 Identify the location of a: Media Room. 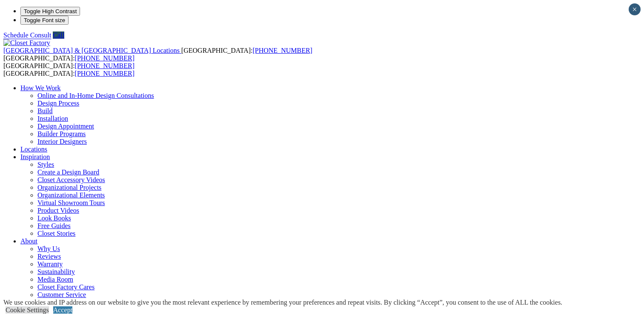
(55, 279).